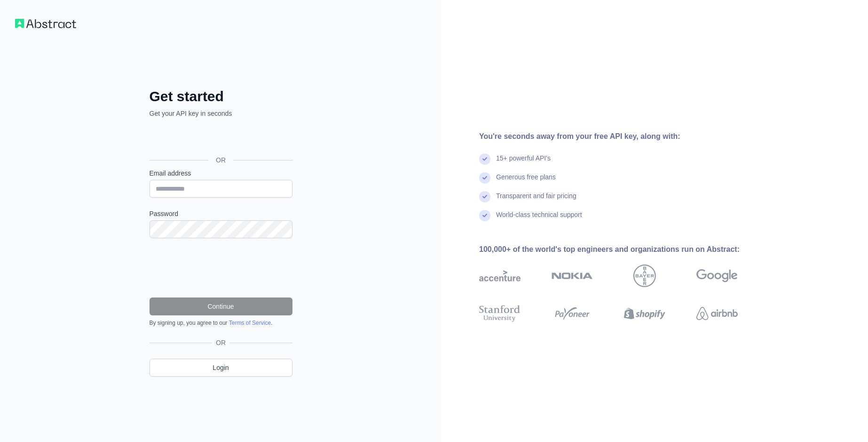  I want to click on img: google, so click(717, 276).